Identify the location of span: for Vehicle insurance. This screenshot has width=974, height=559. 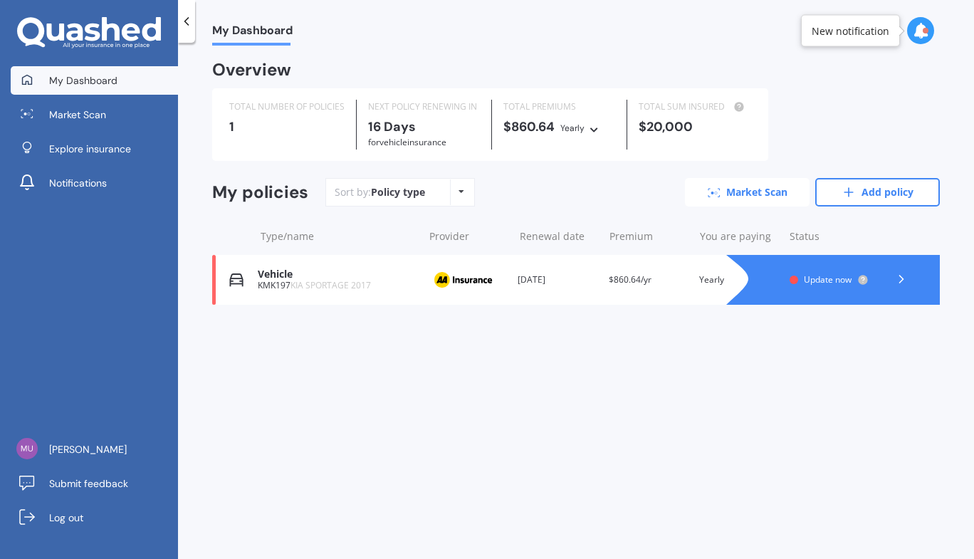
(407, 142).